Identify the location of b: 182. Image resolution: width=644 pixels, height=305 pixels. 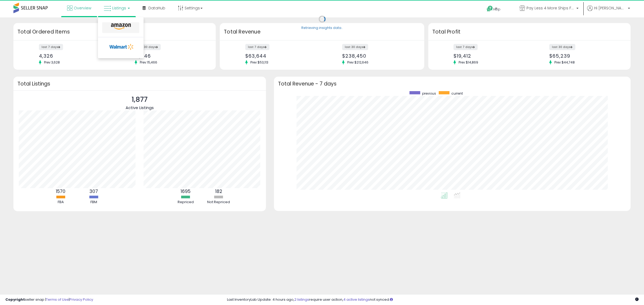
(219, 192).